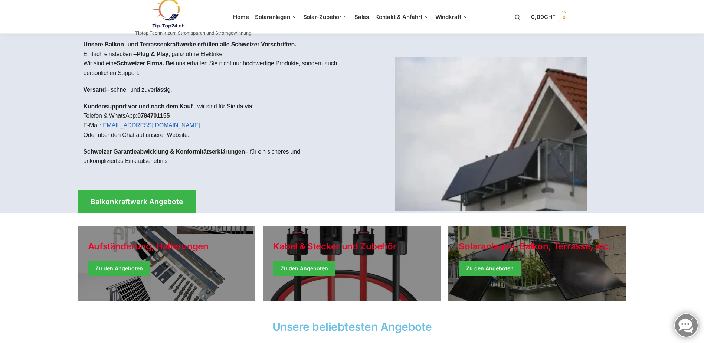  Describe the element at coordinates (550, 17) in the screenshot. I see `a: 0,00CHF 0` at that location.